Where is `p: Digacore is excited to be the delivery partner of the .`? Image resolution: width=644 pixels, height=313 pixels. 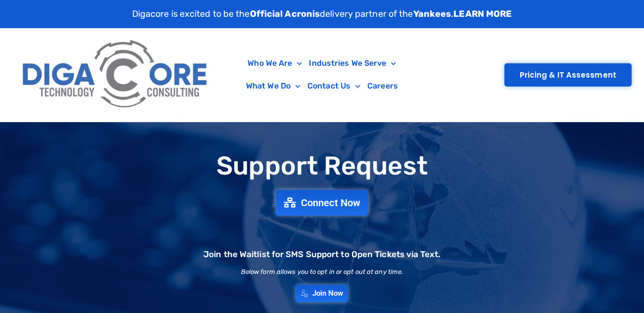
p: Digacore is excited to be the delivery partner of the . is located at coordinates (323, 14).